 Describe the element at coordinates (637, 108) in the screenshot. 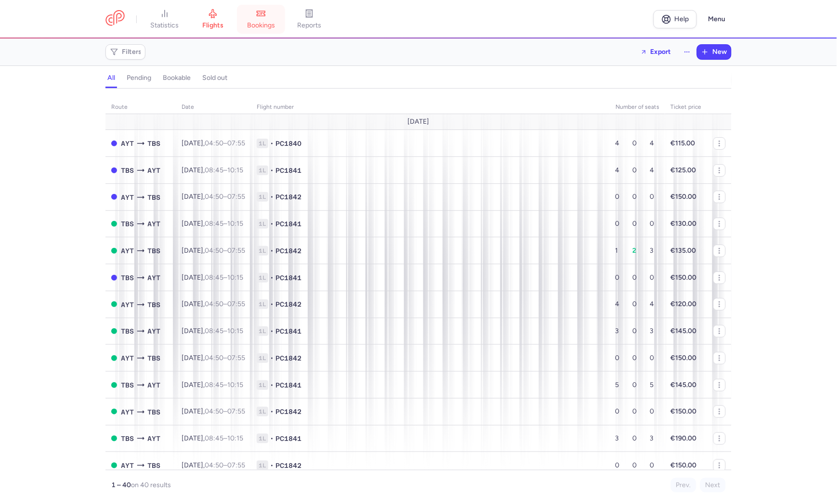

I see `th: number of seats` at that location.